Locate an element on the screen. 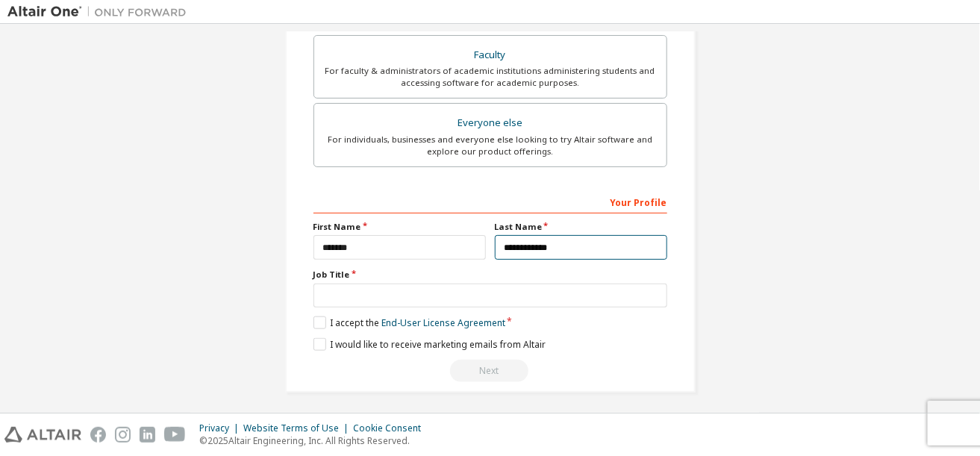 Image resolution: width=980 pixels, height=456 pixels. div: Privacy is located at coordinates (221, 428).